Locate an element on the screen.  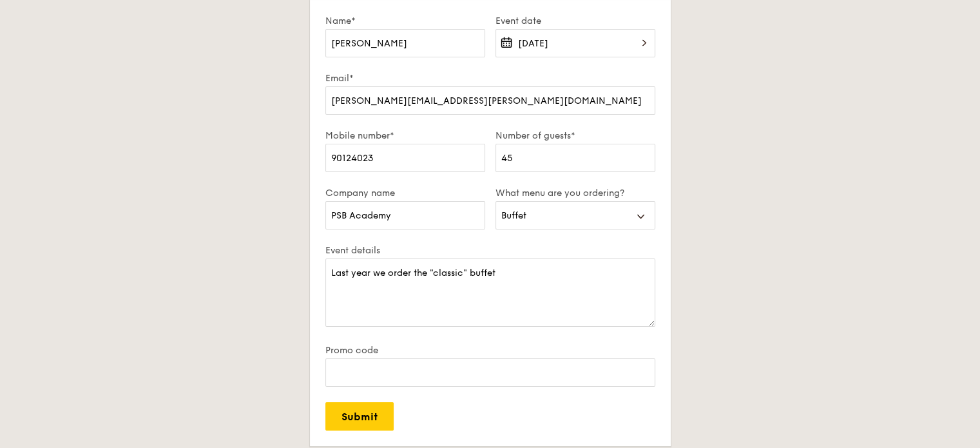
label: Promo code is located at coordinates (490, 350).